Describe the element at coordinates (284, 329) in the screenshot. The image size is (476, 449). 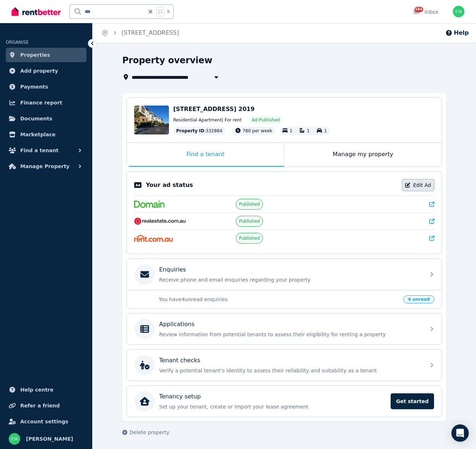
I see `a: ApplicationsReview information from potential tenants to assess their eligibility for renting a p...` at that location.